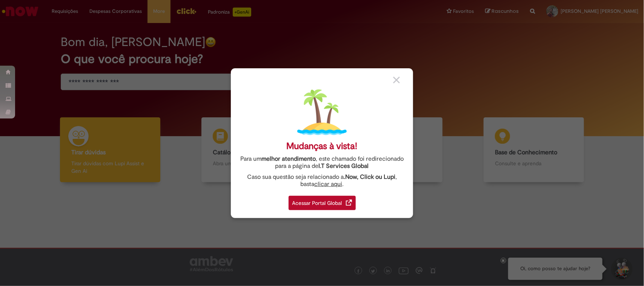  Describe the element at coordinates (289, 159) in the screenshot. I see `strong: melhor atendimento` at that location.